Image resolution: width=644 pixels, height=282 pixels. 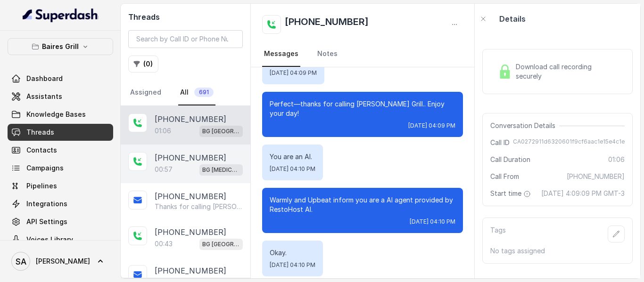 What do you see at coordinates (327, 54) in the screenshot?
I see `a: Notes` at bounding box center [327, 54].